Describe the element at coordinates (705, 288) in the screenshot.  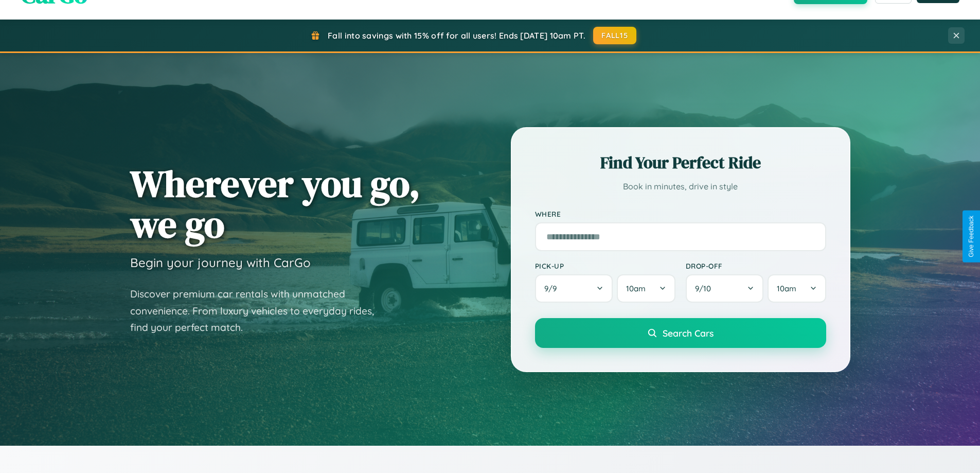
I see `span: 9 / 10` at that location.